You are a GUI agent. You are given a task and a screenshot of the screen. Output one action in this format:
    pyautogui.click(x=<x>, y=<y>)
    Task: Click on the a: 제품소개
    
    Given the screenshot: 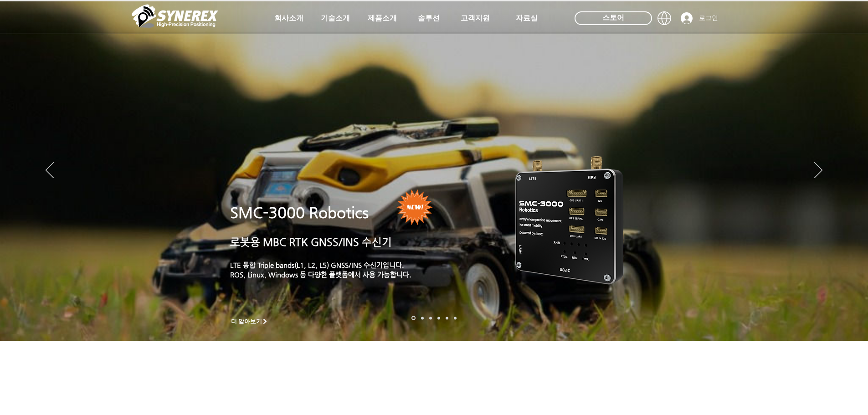 What is the action you would take?
    pyautogui.click(x=382, y=18)
    